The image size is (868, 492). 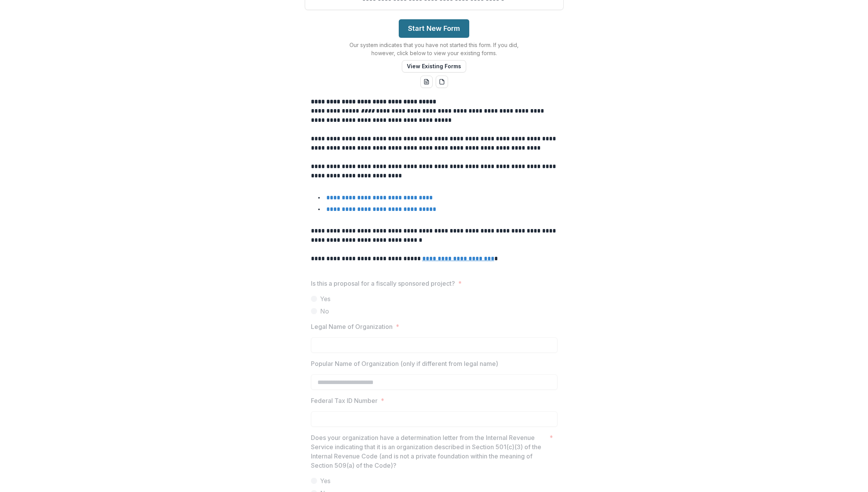 What do you see at coordinates (404, 363) in the screenshot?
I see `p: Popular Name of Organization (only if different from legal name)` at bounding box center [404, 363].